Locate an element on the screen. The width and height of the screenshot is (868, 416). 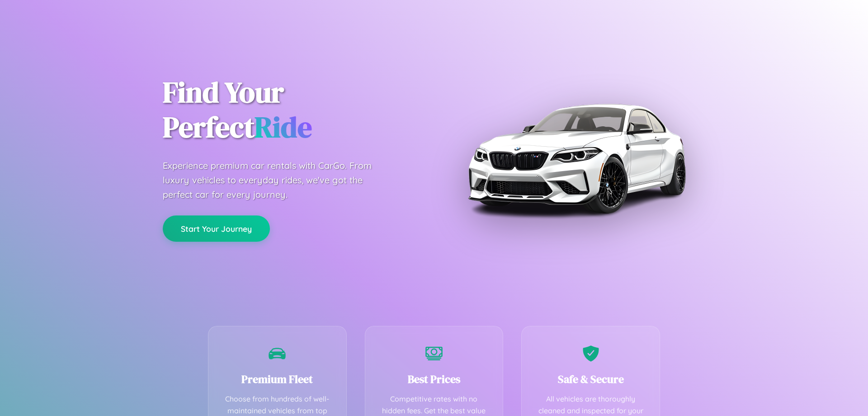
img: Premium BMW car rental vehicle is located at coordinates (576, 159).